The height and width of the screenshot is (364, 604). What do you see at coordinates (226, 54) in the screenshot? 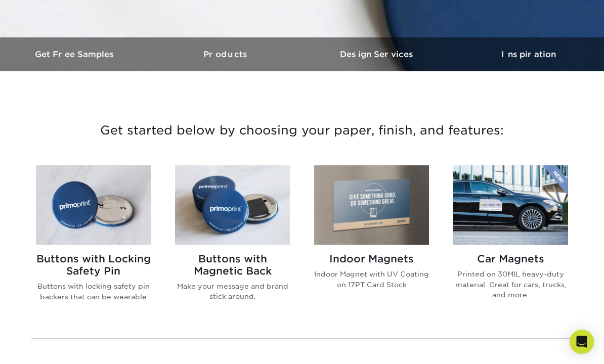
I see `a: Products` at bounding box center [226, 54].